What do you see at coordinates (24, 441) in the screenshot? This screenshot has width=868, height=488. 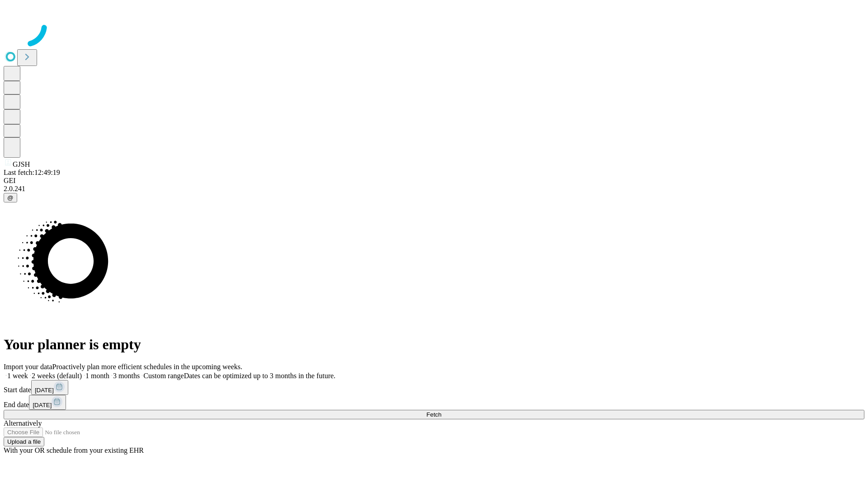 I see `button: Upload a file` at bounding box center [24, 441].